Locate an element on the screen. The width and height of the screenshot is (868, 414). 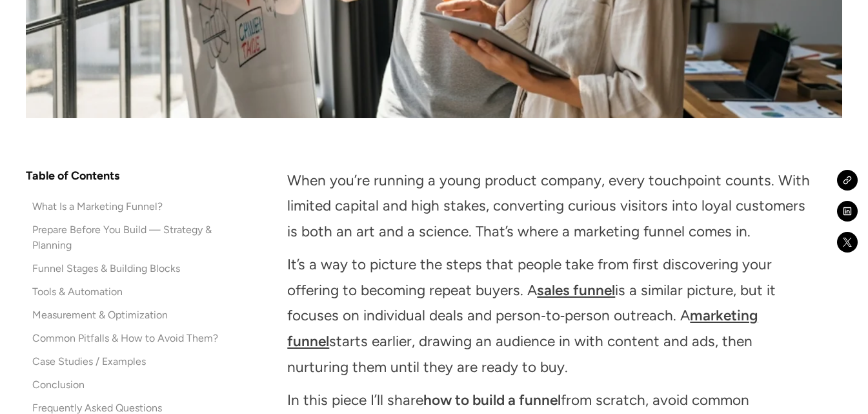
a: Funnel Stages & Building Blocks is located at coordinates (128, 268).